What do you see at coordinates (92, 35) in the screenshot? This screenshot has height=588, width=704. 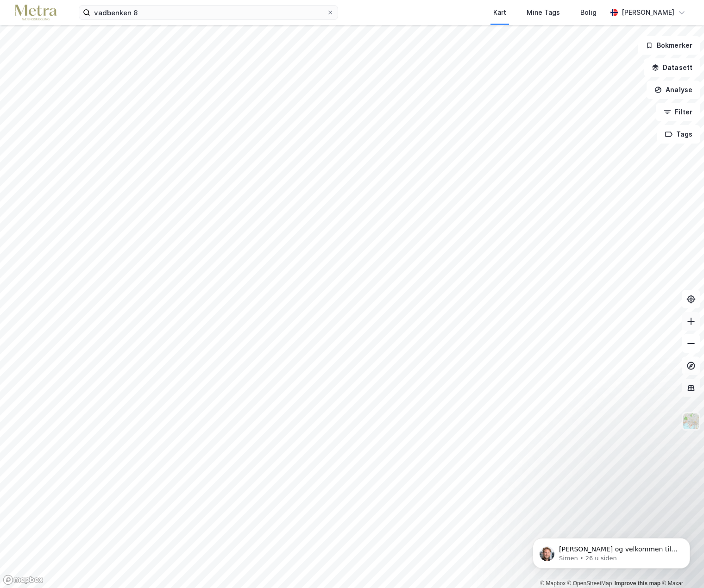 I see `div: message notification from Simen, 26 u siden. Hei og velkommen til Newsec Maps, Geir Om det er du ...` at bounding box center [92, 35].